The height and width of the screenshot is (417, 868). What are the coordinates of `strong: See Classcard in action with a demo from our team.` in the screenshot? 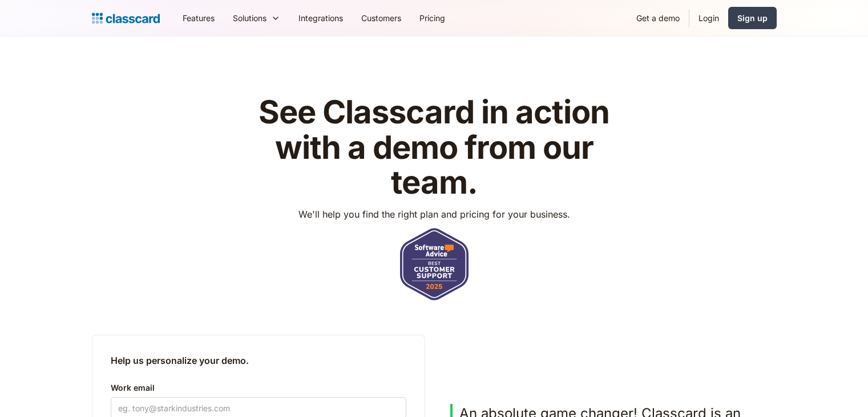 It's located at (434, 147).